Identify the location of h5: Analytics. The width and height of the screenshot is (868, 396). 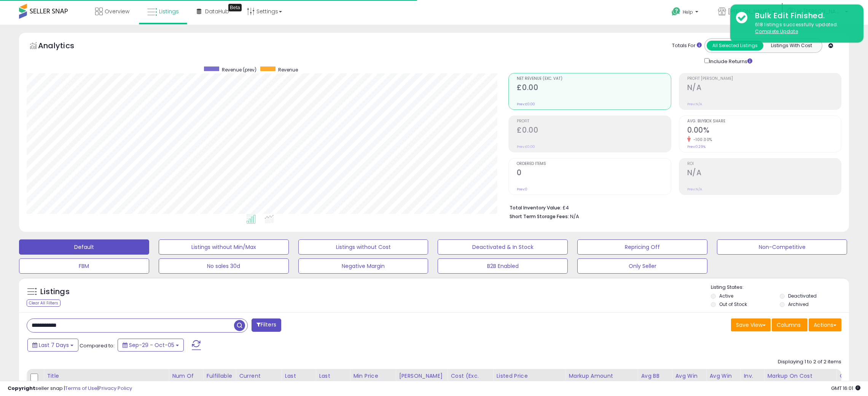
(64, 46).